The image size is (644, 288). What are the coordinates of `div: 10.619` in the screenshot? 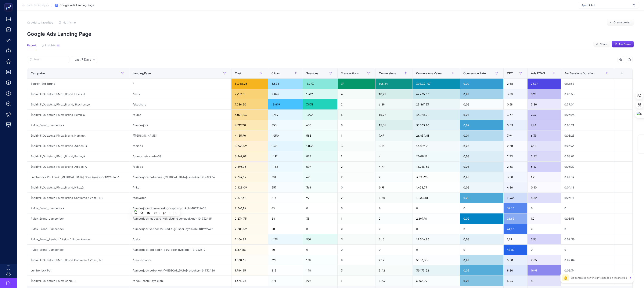 It's located at (285, 105).